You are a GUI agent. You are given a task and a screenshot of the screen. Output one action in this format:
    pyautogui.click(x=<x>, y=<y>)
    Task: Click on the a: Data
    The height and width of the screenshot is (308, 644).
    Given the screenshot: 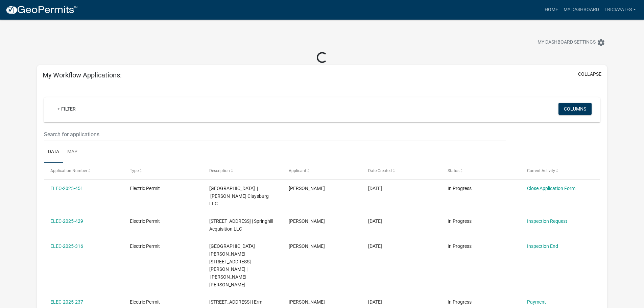 What is the action you would take?
    pyautogui.click(x=54, y=152)
    